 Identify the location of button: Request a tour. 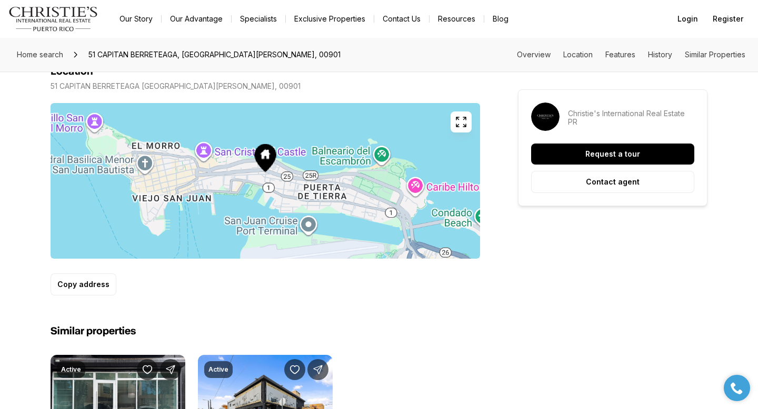
(613, 154).